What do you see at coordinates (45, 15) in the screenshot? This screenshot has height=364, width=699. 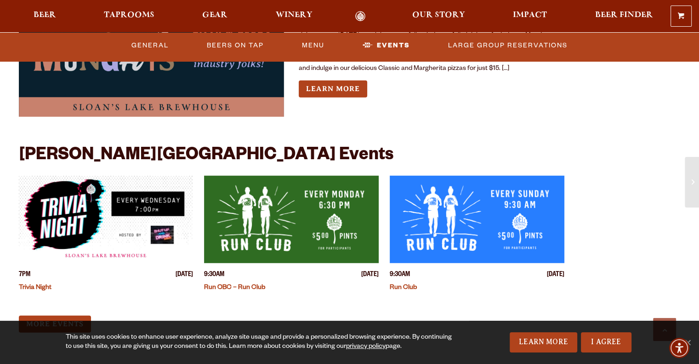 I see `span: Beer` at bounding box center [45, 15].